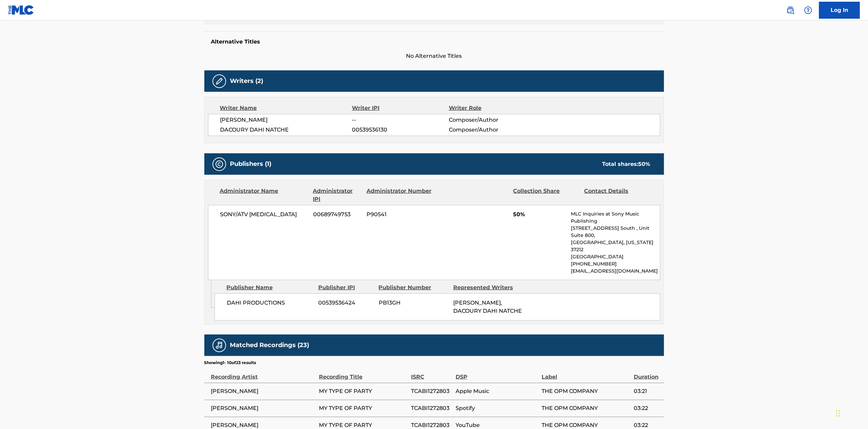 This screenshot has height=429, width=868. Describe the element at coordinates (627, 164) in the screenshot. I see `div: Total shares:` at that location.